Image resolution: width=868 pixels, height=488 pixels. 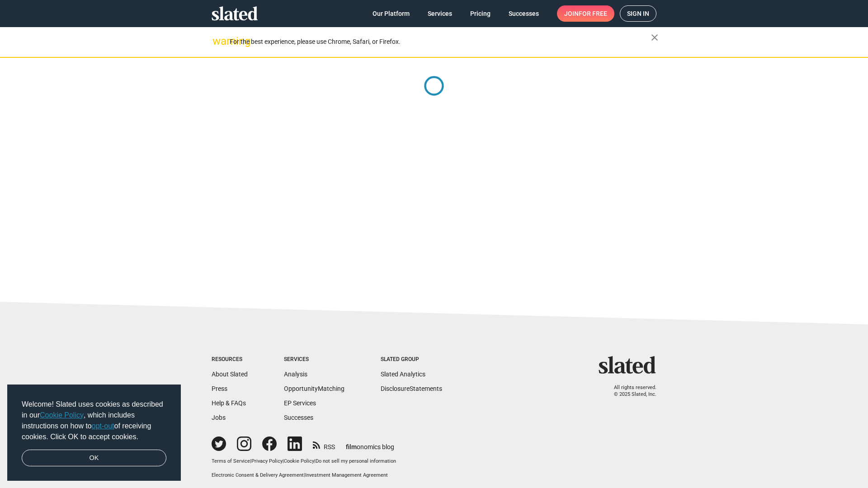 What do you see at coordinates (94, 421) in the screenshot?
I see `span: Welcome! Slated uses cookies as described in our , which includes instructions on how to of recei...` at bounding box center [94, 421].